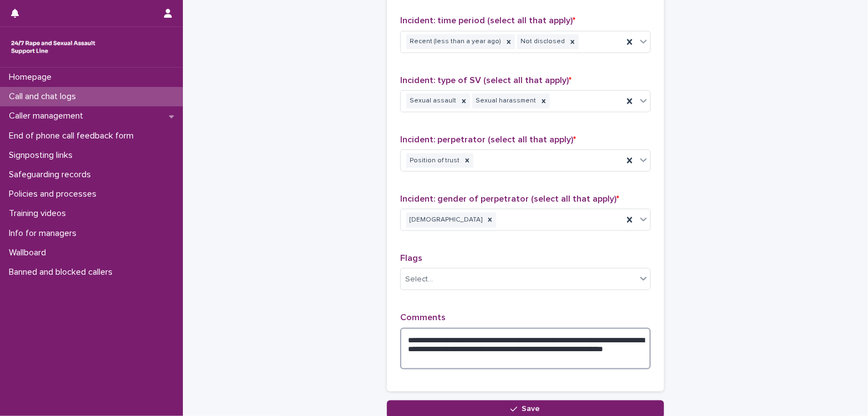 The image size is (868, 416). I want to click on p: Wallboard, so click(30, 253).